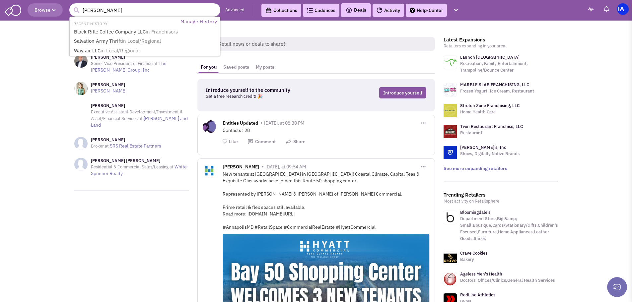  I want to click on button: Like, so click(230, 142).